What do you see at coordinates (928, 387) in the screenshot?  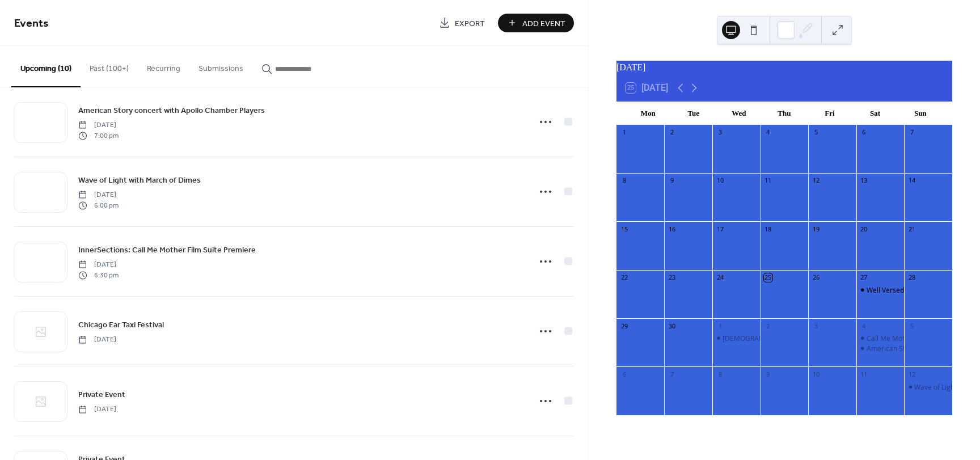 I see `div: Wave of Light with March of Dimes` at bounding box center [928, 387].